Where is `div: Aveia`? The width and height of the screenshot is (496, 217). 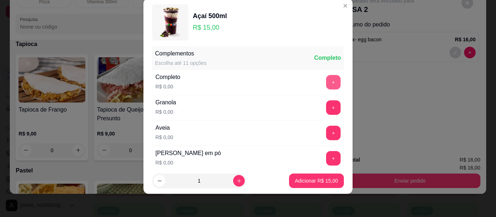
div: Aveia is located at coordinates (164, 128).